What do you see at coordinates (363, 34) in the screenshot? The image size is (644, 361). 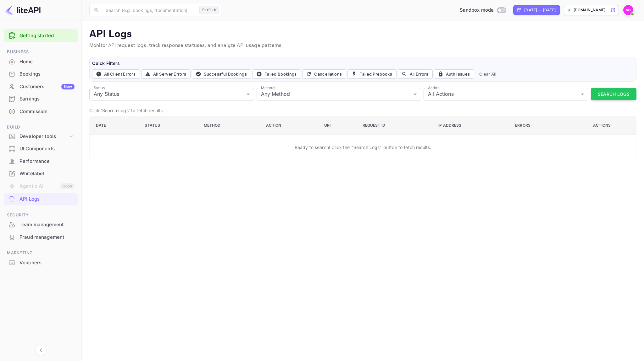 I see `p: API Logs` at bounding box center [363, 34].